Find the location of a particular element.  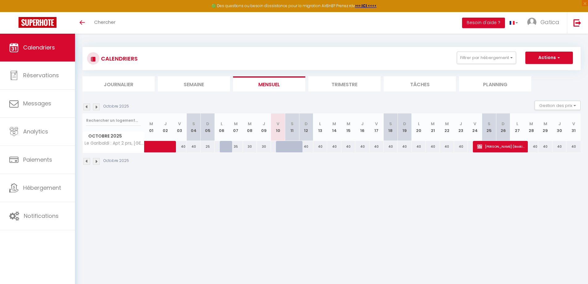

input: Rechercher un logement... is located at coordinates (113, 120).